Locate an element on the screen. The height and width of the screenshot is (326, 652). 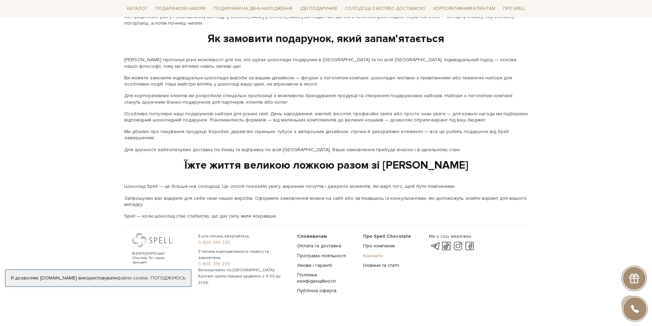
a: Солодощі з експрес-доставкою is located at coordinates (385, 9).